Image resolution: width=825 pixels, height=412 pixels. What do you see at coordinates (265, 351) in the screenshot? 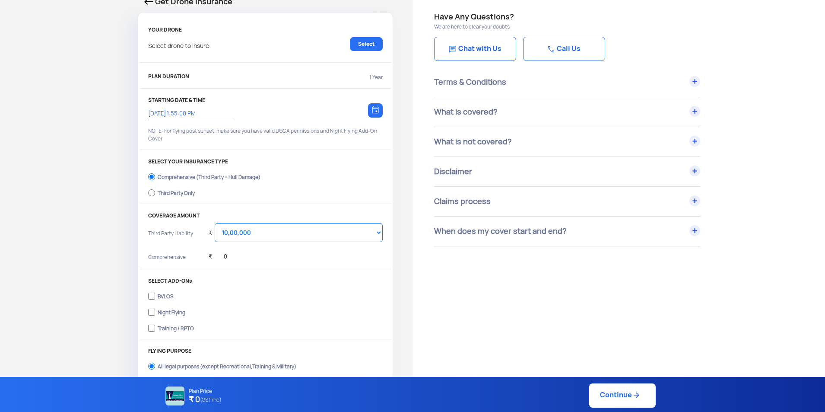
I see `p: FLYING PURPOSE` at bounding box center [265, 351].